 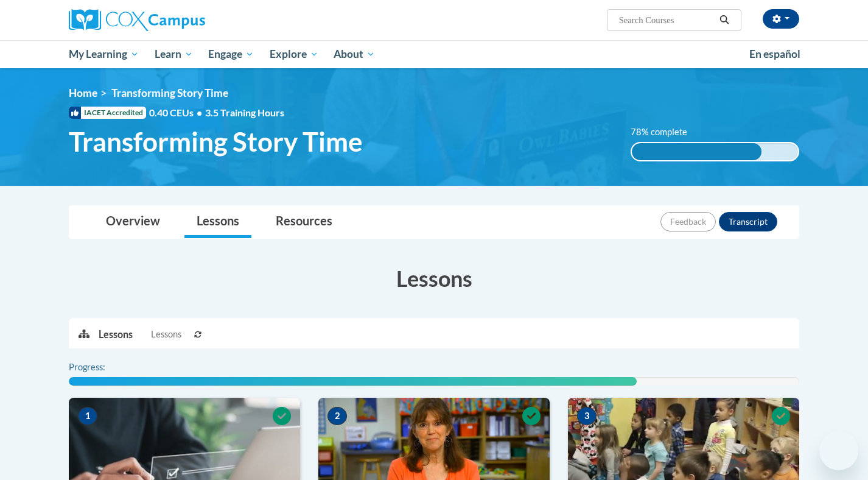 What do you see at coordinates (173, 54) in the screenshot?
I see `a: Learn` at bounding box center [173, 54].